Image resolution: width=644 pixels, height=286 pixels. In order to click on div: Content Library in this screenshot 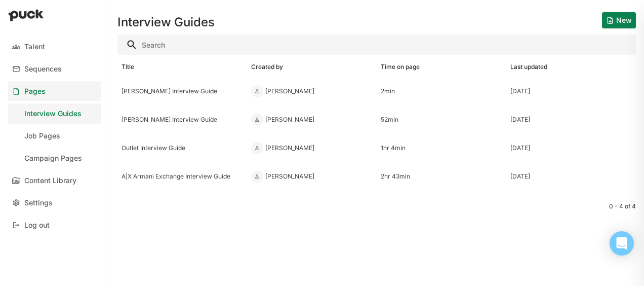, I will do `click(50, 180)`.